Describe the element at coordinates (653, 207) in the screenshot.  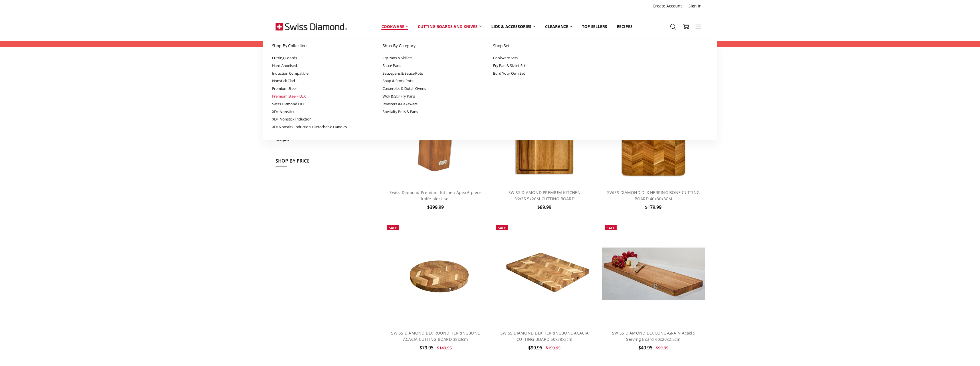
I see `span: $179.99` at that location.